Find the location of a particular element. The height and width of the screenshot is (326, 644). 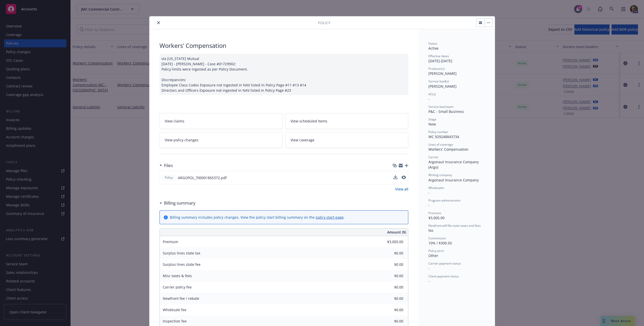

span: Carrier policy fee is located at coordinates (177, 287).